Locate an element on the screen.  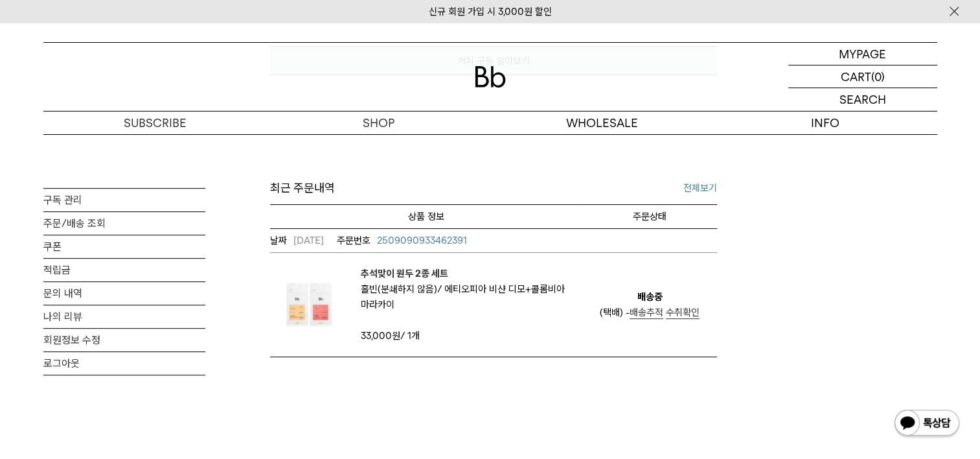
a: 쿠폰 is located at coordinates (124, 246).